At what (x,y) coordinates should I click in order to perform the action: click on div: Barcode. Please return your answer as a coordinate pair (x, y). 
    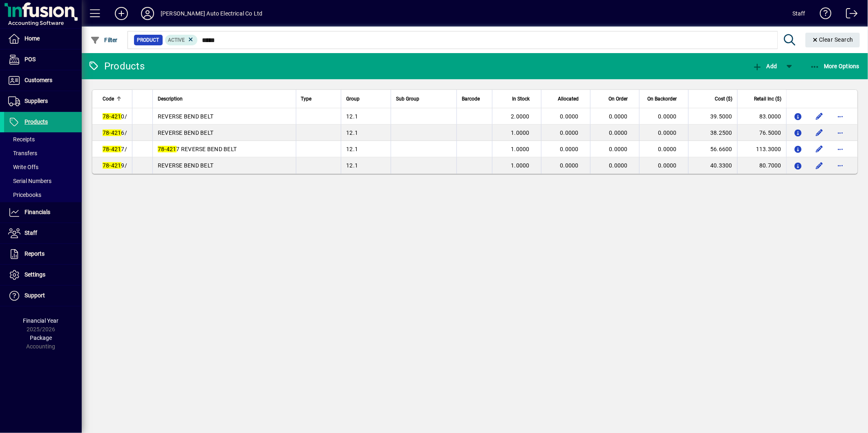
    Looking at the image, I should click on (474, 99).